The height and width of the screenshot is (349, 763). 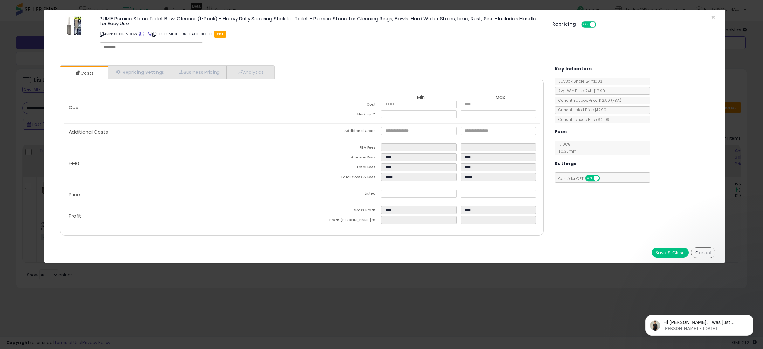 I want to click on h5: Key Indicators, so click(x=573, y=69).